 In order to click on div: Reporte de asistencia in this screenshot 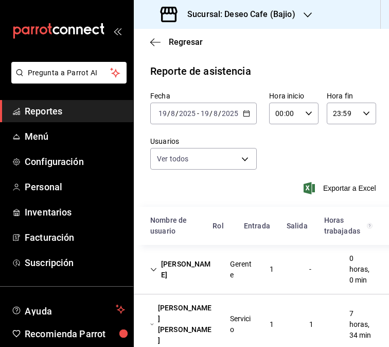, I will do `click(201, 71)`.